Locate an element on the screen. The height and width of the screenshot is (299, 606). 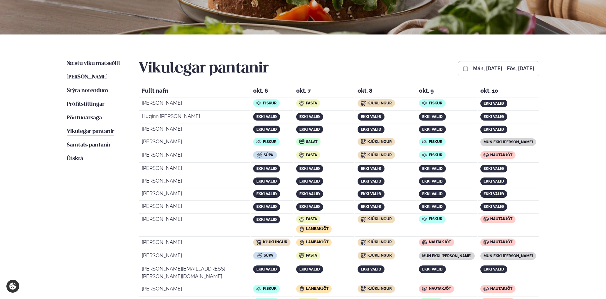
span: Samtals pantanir is located at coordinates (89, 145).